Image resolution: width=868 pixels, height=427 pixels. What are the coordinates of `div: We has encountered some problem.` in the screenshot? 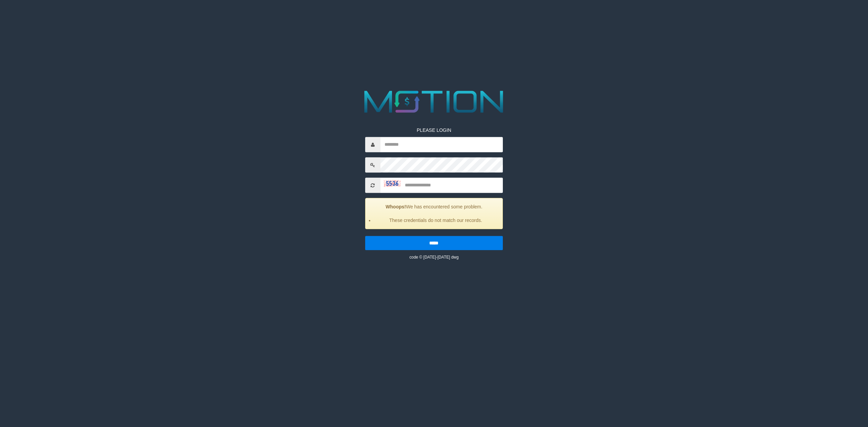 It's located at (434, 213).